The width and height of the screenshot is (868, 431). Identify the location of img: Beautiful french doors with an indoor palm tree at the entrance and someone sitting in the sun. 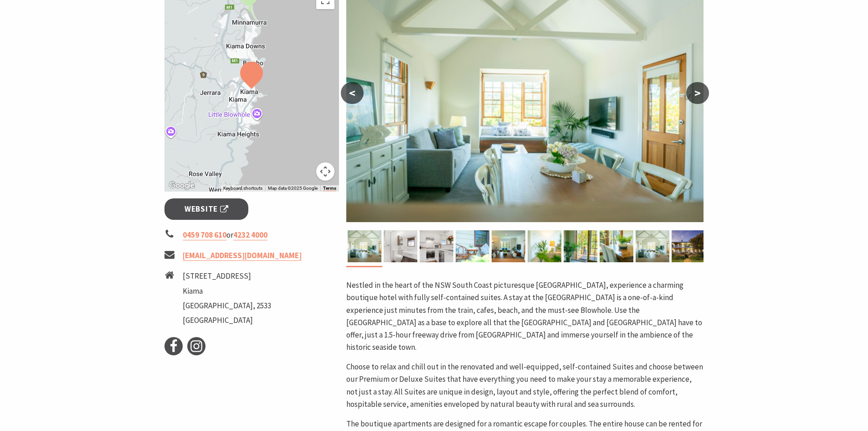
(580, 246).